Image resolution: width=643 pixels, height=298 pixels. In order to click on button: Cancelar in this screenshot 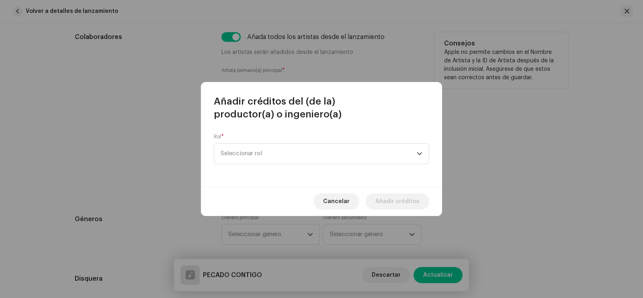, I will do `click(336, 201)`.